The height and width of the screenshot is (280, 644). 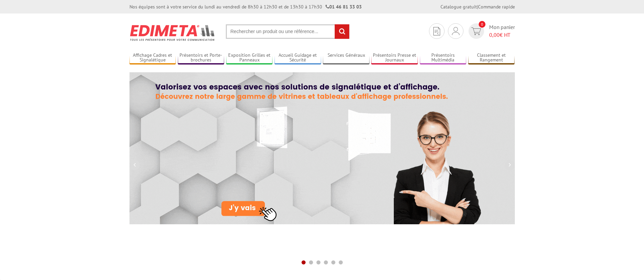 What do you see at coordinates (482, 24) in the screenshot?
I see `span: 0` at bounding box center [482, 24].